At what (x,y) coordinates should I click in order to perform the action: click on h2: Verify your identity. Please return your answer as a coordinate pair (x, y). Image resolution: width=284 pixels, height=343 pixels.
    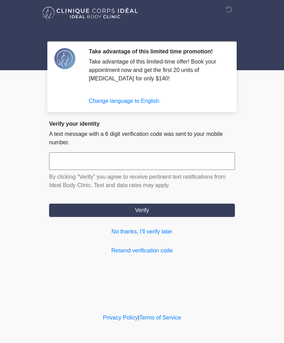
    Looking at the image, I should click on (142, 124).